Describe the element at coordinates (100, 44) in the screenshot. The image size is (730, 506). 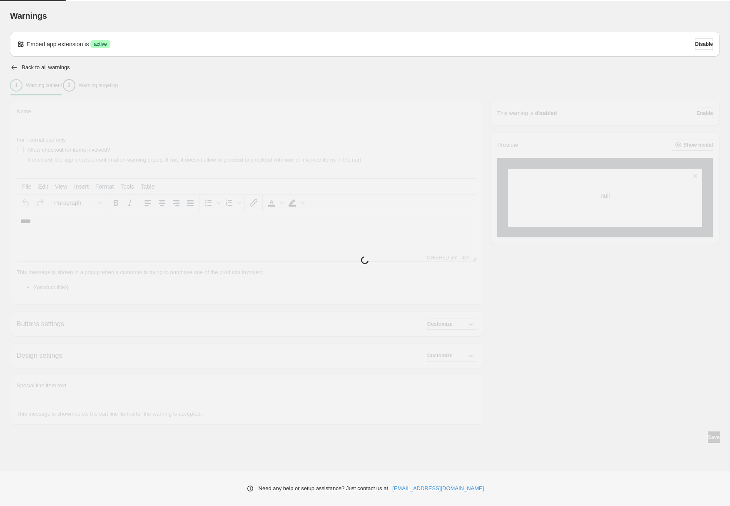
I see `span: active` at that location.